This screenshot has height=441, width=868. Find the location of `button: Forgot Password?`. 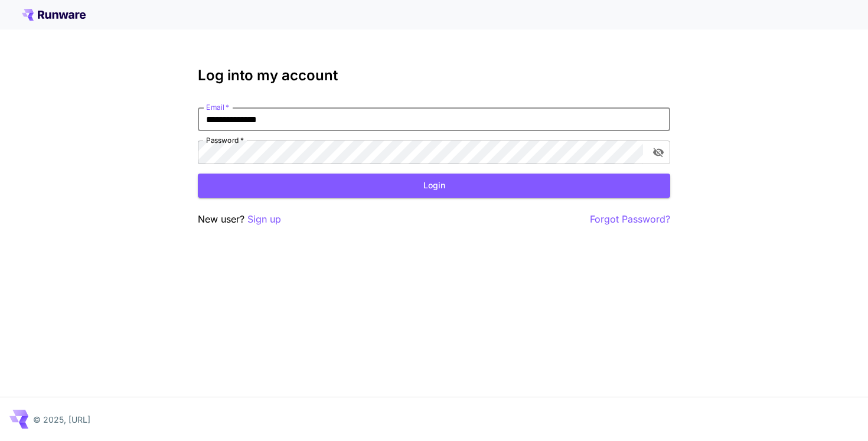

button: Forgot Password? is located at coordinates (630, 219).